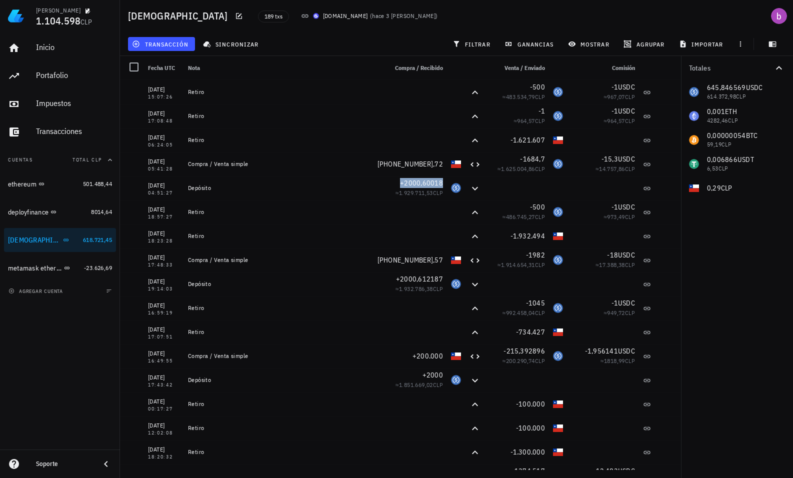  Describe the element at coordinates (737, 68) in the screenshot. I see `button: Totales` at that location.